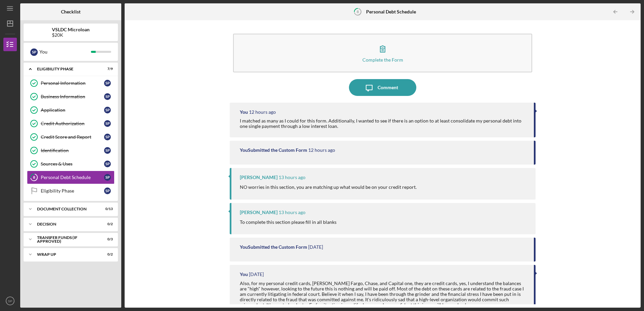 The width and height of the screenshot is (644, 311). I want to click on div: Credit Authorization, so click(72, 124).